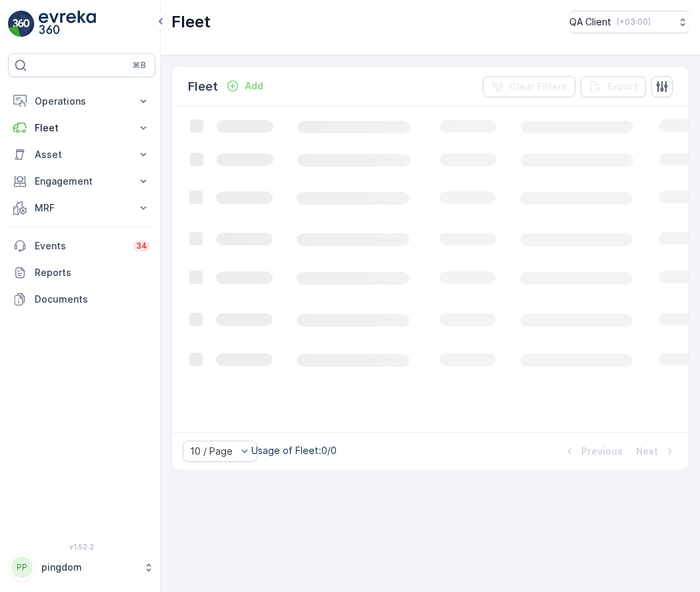  Describe the element at coordinates (81, 155) in the screenshot. I see `p: Asset` at that location.